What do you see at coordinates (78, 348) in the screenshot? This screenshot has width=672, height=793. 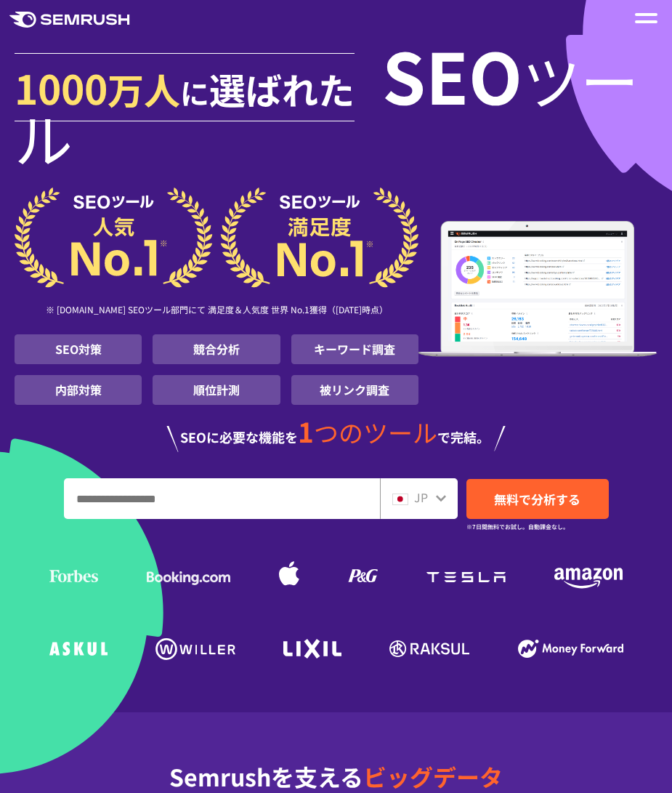 I see `li: SEO対策` at bounding box center [78, 348].